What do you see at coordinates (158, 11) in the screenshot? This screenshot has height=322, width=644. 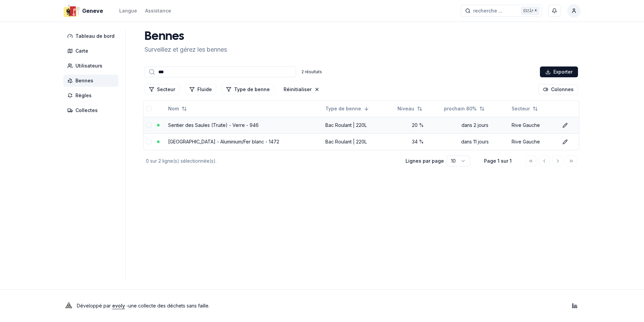 I see `a: Assistance` at bounding box center [158, 11].